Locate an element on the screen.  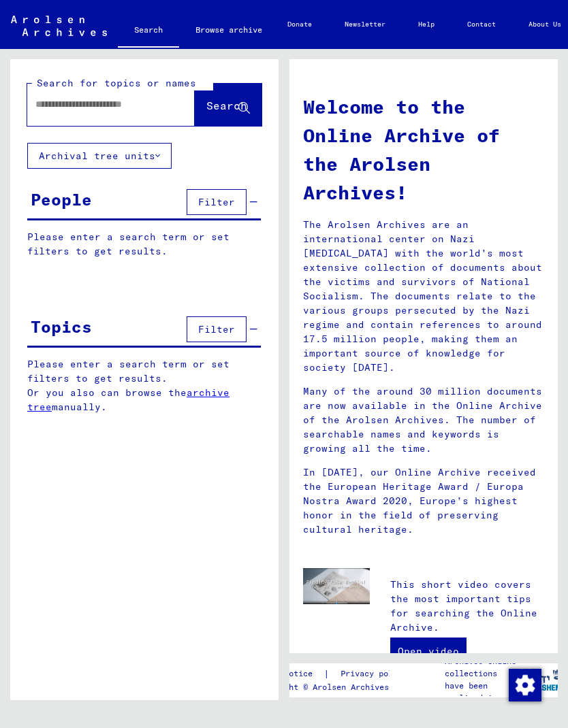
a: Search is located at coordinates (148, 31).